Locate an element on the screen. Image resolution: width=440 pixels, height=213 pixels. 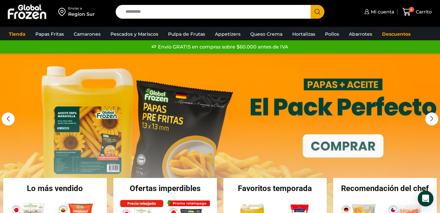
div: Enviar a is located at coordinates (81, 9).